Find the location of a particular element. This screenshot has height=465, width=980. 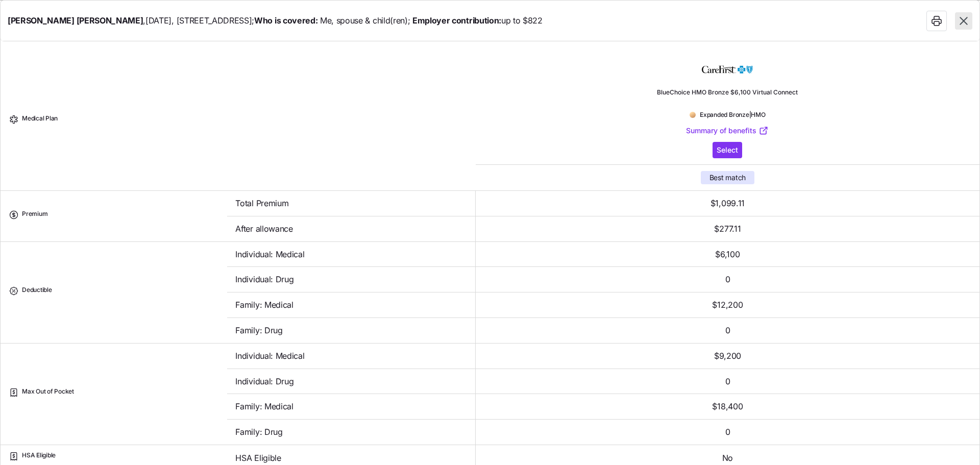

span: After allowance is located at coordinates (264, 229).